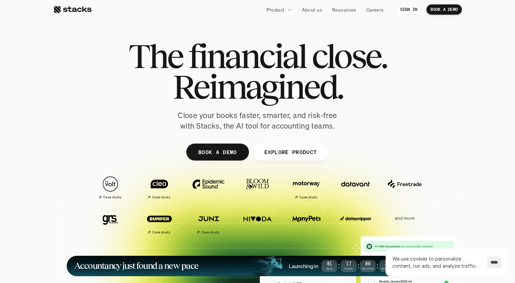 Image resolution: width=515 pixels, height=283 pixels. I want to click on h4: Launching in, so click(303, 266).